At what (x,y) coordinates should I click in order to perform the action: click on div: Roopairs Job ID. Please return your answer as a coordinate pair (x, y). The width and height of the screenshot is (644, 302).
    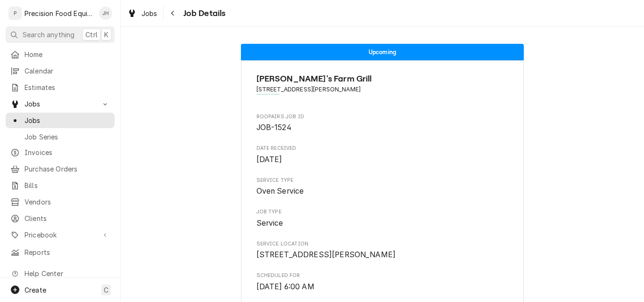
    Looking at the image, I should click on (382, 123).